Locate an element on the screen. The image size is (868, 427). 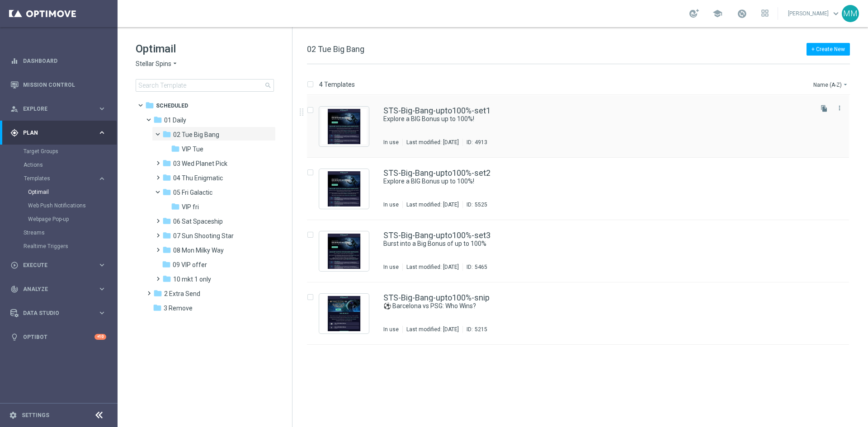
i: file_copy is located at coordinates (824, 109).